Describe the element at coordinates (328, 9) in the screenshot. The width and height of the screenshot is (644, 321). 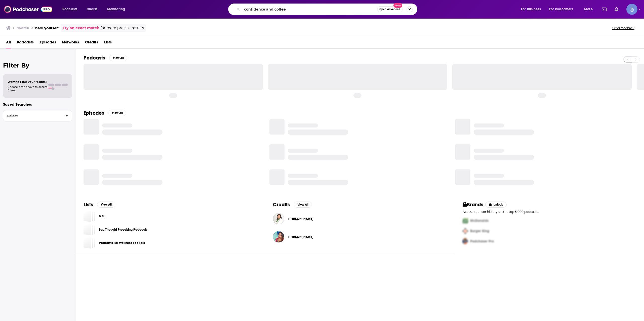
I see `div: Search podcasts, credits, & more...` at that location.